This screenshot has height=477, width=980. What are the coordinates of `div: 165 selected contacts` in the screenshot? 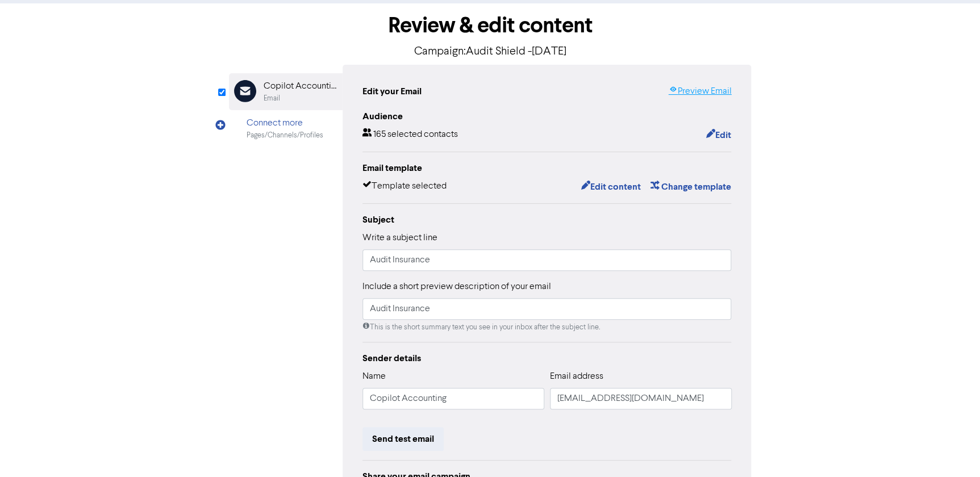 It's located at (411, 135).